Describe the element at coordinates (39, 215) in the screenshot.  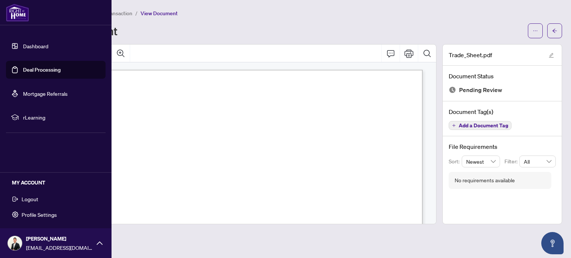
I see `span: Profile Settings` at that location.